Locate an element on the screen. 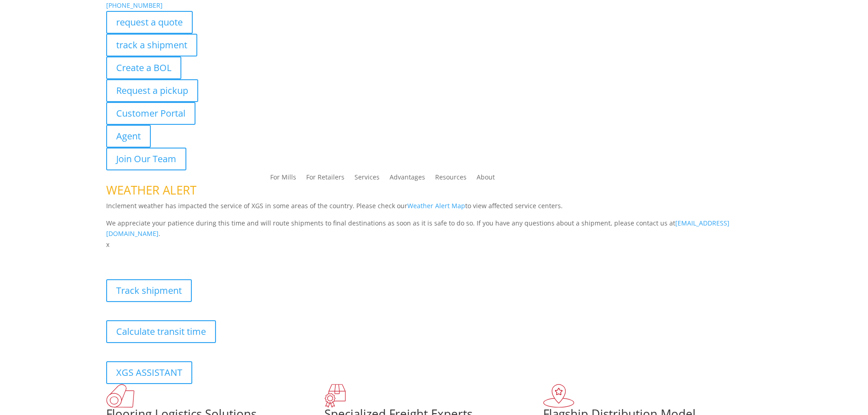  a: For Mills is located at coordinates (283, 179).